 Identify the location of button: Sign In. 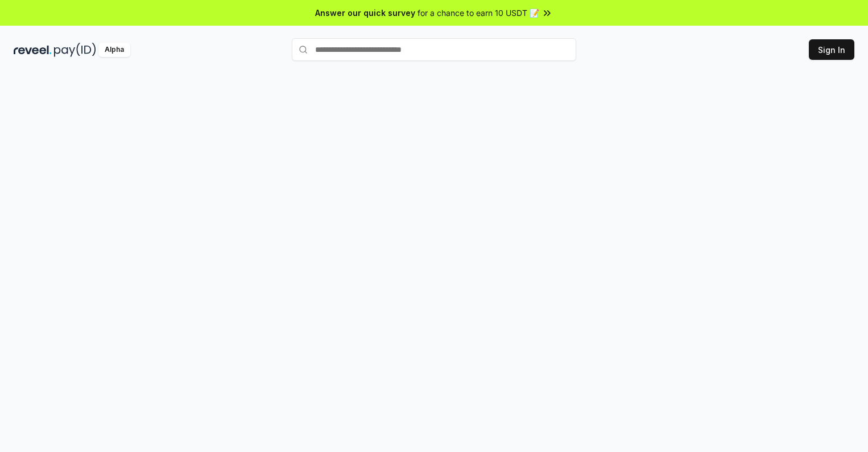
(832, 49).